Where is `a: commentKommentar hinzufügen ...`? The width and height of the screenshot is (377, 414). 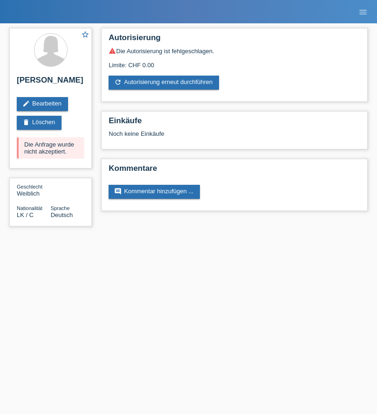
a: commentKommentar hinzufügen ... is located at coordinates (154, 192).